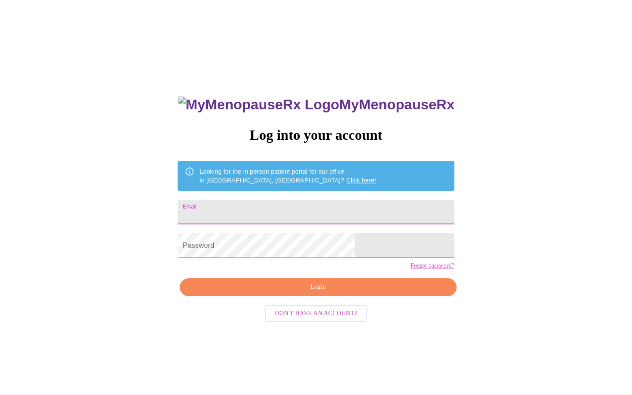 This screenshot has width=632, height=395. Describe the element at coordinates (362, 180) in the screenshot. I see `a: Click here!` at that location.